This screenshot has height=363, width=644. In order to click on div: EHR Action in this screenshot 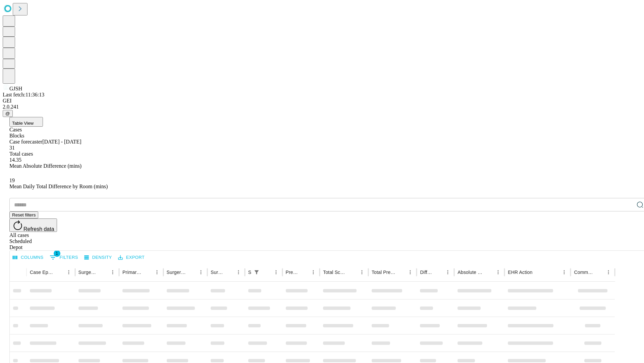, I will do `click(520, 272)`.